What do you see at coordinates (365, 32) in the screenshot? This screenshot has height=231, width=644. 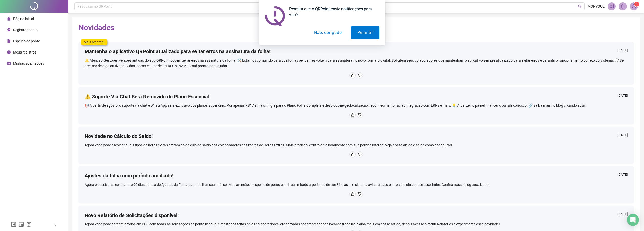 I see `button: Permitir` at bounding box center [365, 32].